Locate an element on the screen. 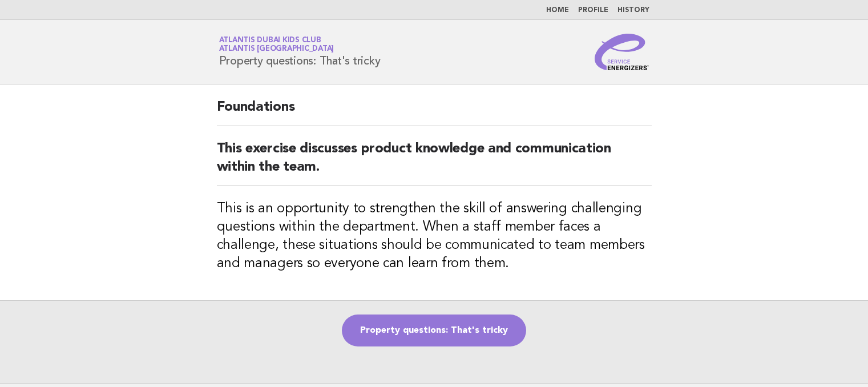  h1: Property questions: That's tricky is located at coordinates (300, 52).